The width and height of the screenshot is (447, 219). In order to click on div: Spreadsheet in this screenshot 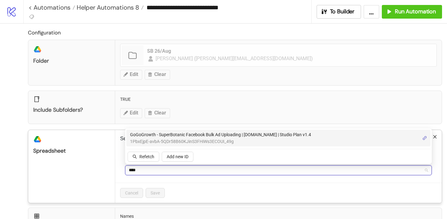, I will do `click(71, 151)`.